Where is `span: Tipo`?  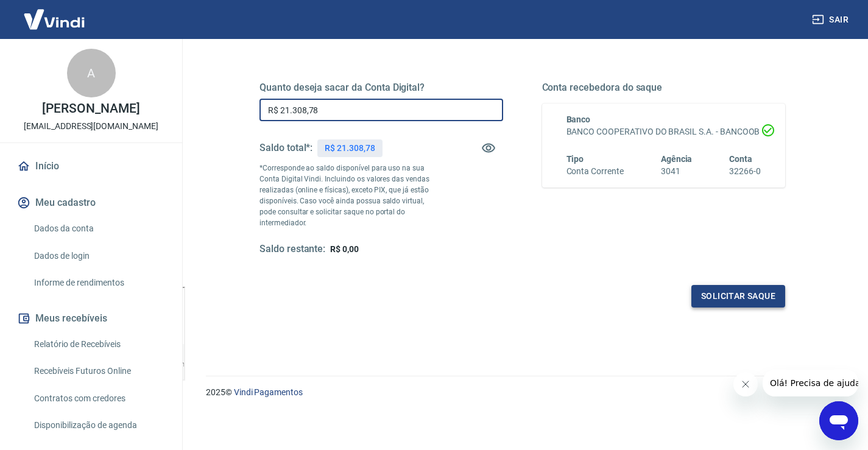 span: Tipo is located at coordinates (575, 159).